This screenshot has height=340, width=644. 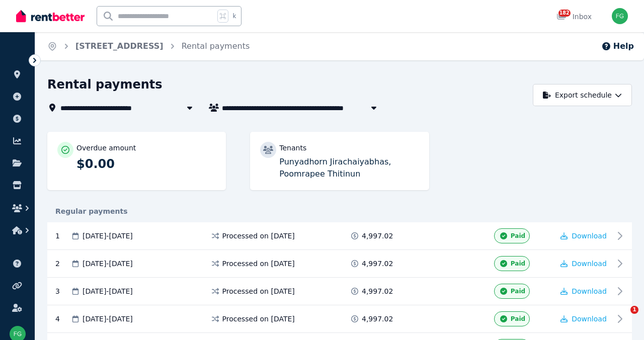 I want to click on div: 1, so click(x=63, y=236).